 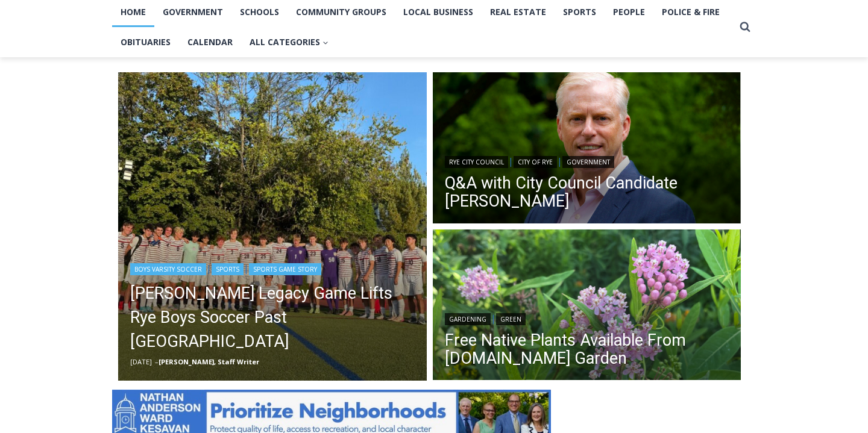 I want to click on a: Government, so click(x=588, y=162).